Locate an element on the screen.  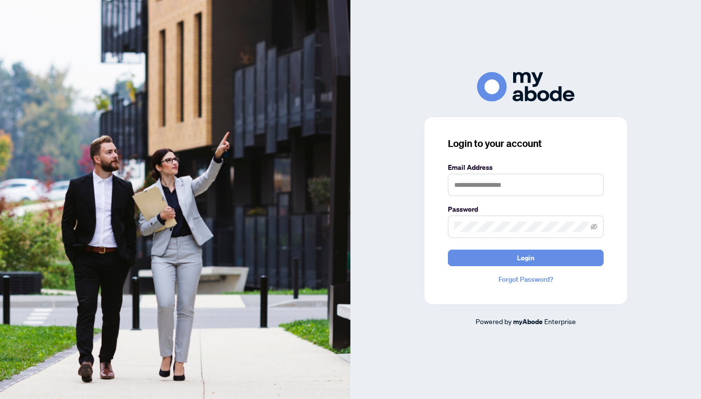
span: Enterprise is located at coordinates (560, 321).